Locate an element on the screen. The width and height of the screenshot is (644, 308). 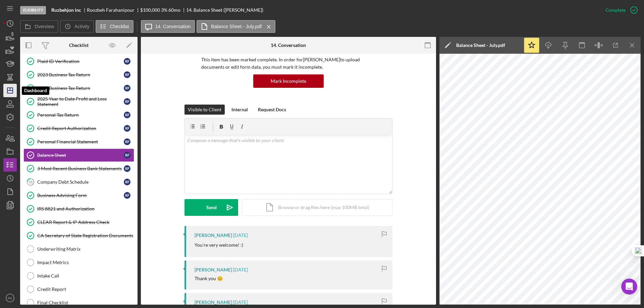
div: Business Advising Form is located at coordinates (80, 196).